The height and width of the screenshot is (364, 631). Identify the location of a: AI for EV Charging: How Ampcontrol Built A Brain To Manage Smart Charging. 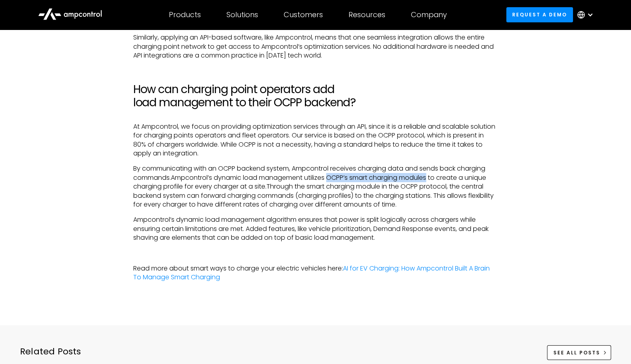
(311, 273).